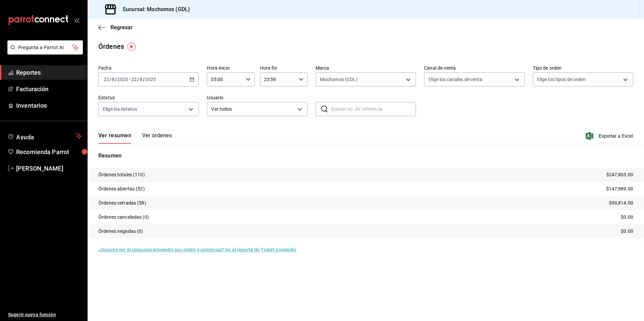  Describe the element at coordinates (45, 48) in the screenshot. I see `button: Pregunta a Parrot AI` at that location.